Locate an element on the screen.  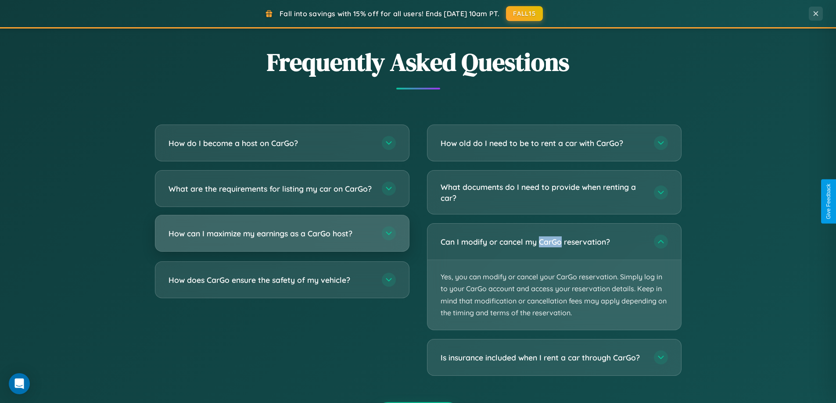
h3: How does CarGo ensure the safety of my vehicle? is located at coordinates (271, 280).